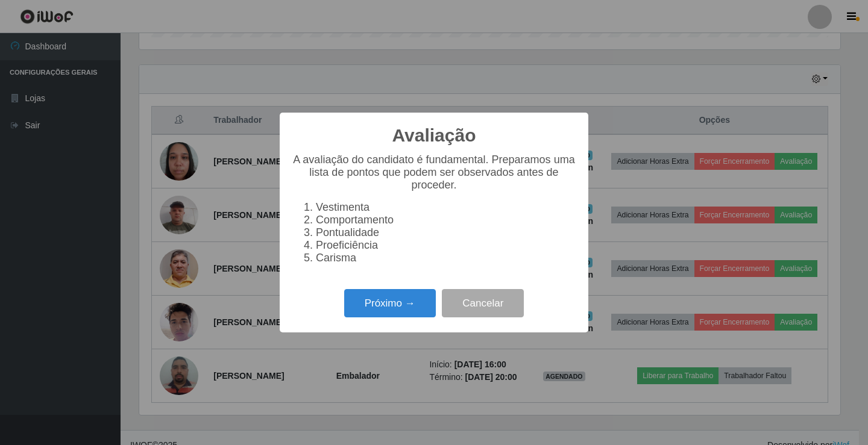 The width and height of the screenshot is (868, 445). Describe the element at coordinates (446, 245) in the screenshot. I see `li: Proeficiência` at that location.